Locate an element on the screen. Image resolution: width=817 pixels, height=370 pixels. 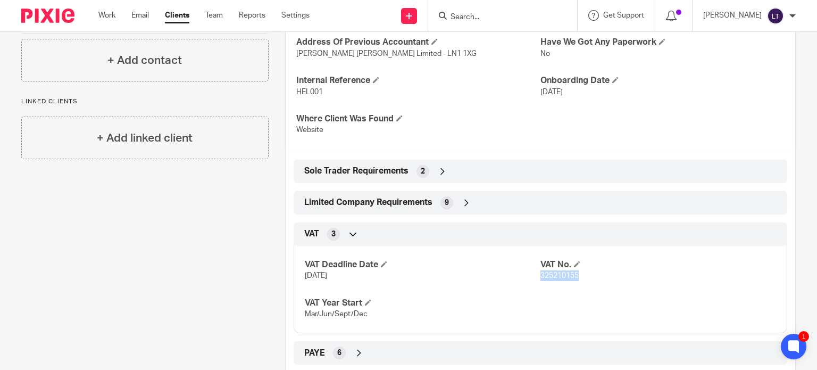
span: Website is located at coordinates (310, 130).